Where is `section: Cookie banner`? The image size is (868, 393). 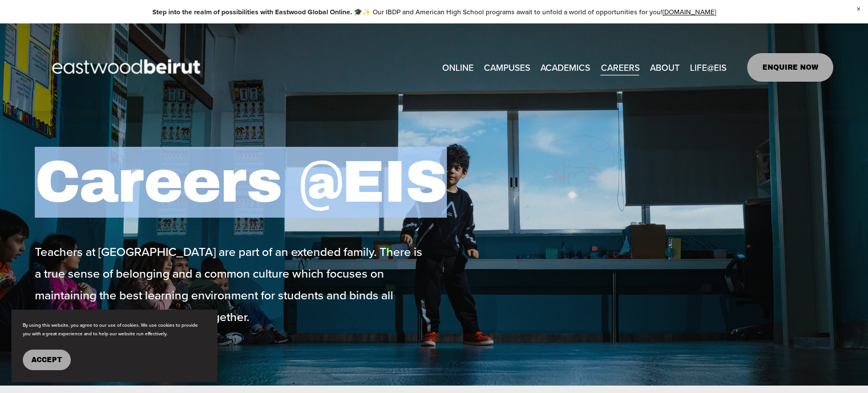 section: Cookie banner is located at coordinates (114, 346).